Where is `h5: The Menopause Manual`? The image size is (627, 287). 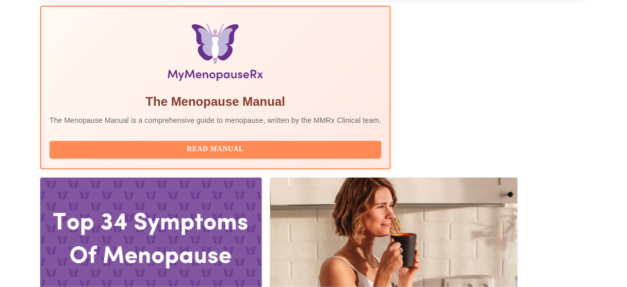 h5: The Menopause Manual is located at coordinates (215, 102).